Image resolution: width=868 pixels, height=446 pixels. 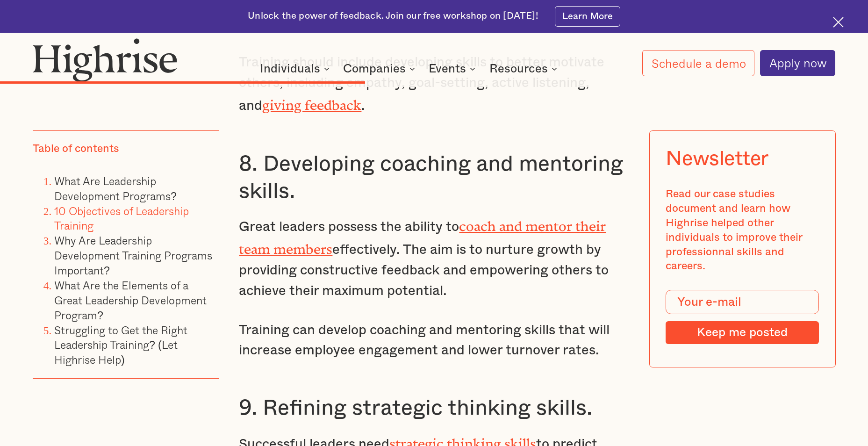 What do you see at coordinates (742, 302) in the screenshot?
I see `input: Your e-mail` at bounding box center [742, 302].